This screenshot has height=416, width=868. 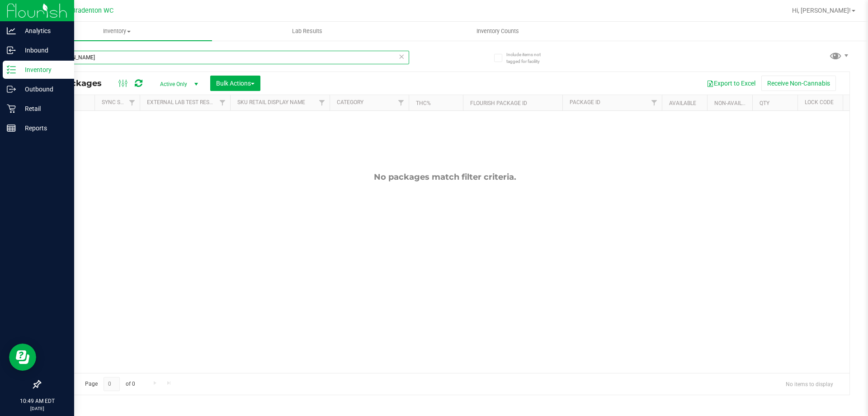 What do you see at coordinates (499, 103) in the screenshot?
I see `a: Flourish Package ID` at bounding box center [499, 103].